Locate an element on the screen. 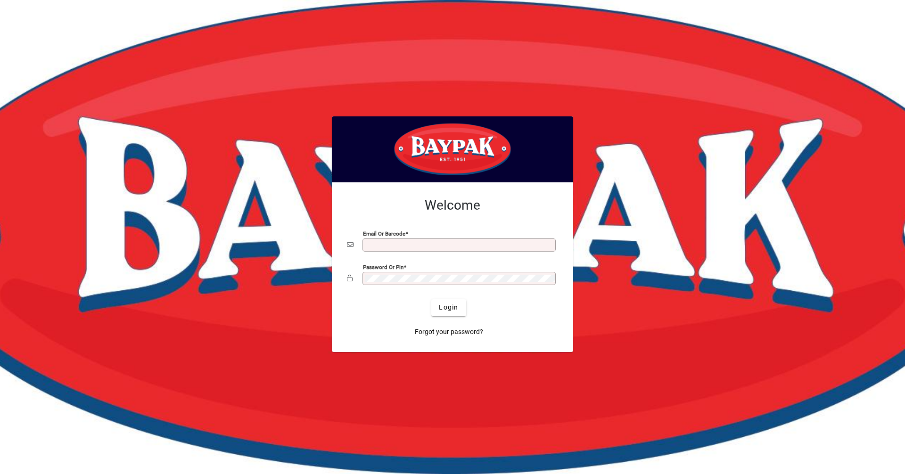 The image size is (905, 474). span: Forgot your password? is located at coordinates (449, 332).